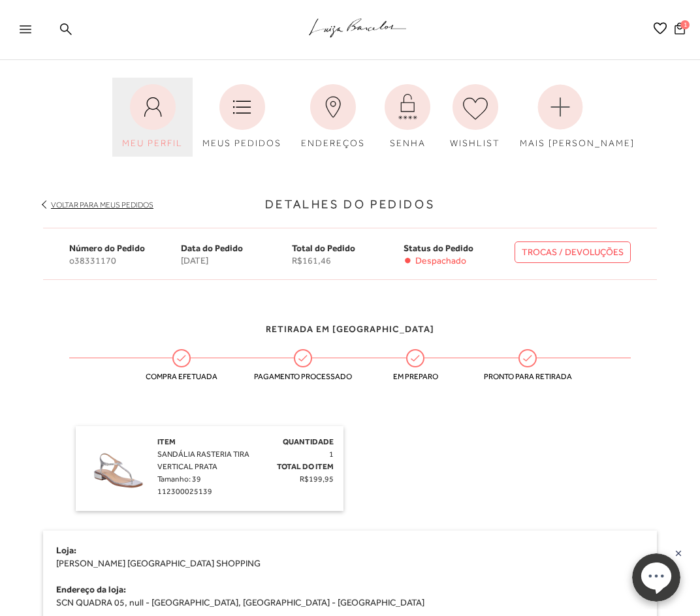  Describe the element at coordinates (441, 260) in the screenshot. I see `span: Despachado` at that location.